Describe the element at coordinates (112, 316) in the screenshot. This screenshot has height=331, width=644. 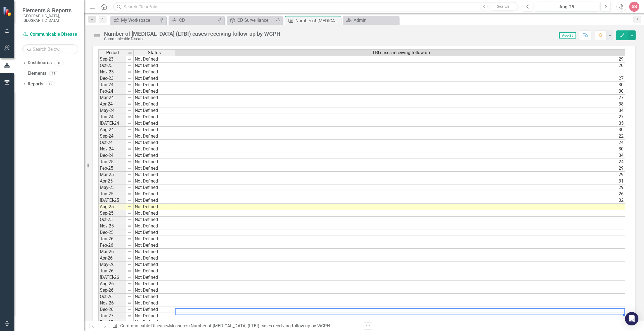
I see `td: Jan-27` at that location.